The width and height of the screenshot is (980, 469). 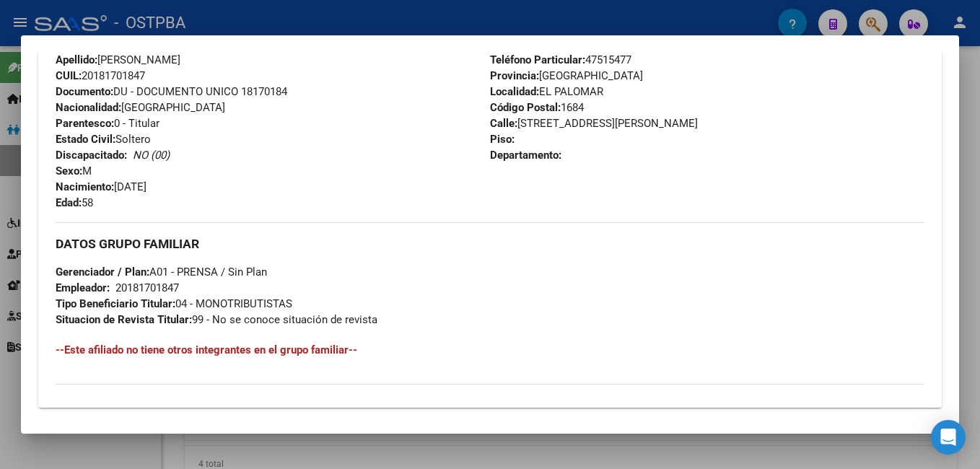 What do you see at coordinates (103, 140) in the screenshot?
I see `span: Soltero` at bounding box center [103, 140].